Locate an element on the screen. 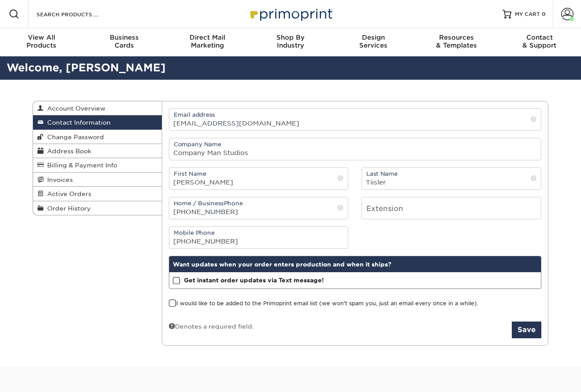 The height and width of the screenshot is (392, 581). div: & Templates is located at coordinates (456, 42).